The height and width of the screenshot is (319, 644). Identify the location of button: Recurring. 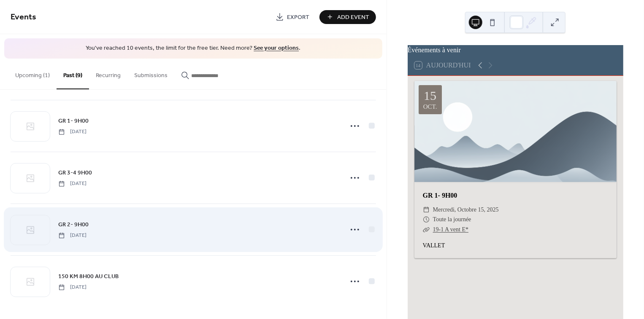
(108, 73).